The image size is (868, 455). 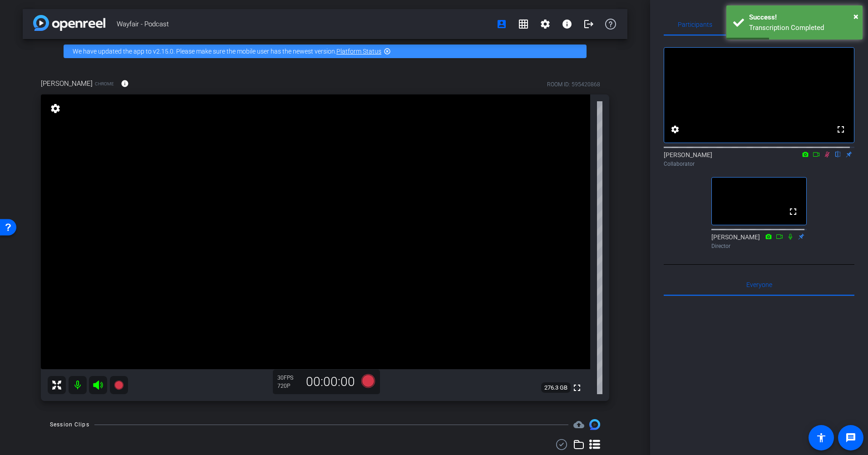 What do you see at coordinates (588, 24) in the screenshot?
I see `mat-icon: logout` at bounding box center [588, 24].